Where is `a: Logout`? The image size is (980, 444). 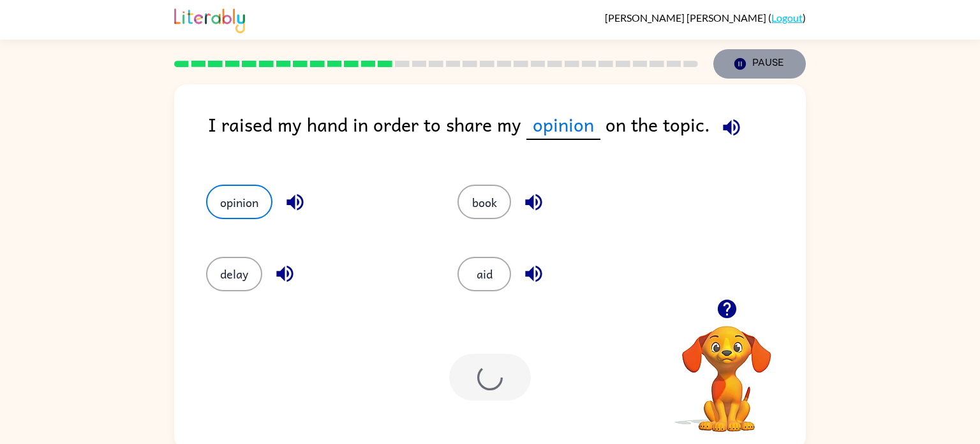 a: Logout is located at coordinates (787, 18).